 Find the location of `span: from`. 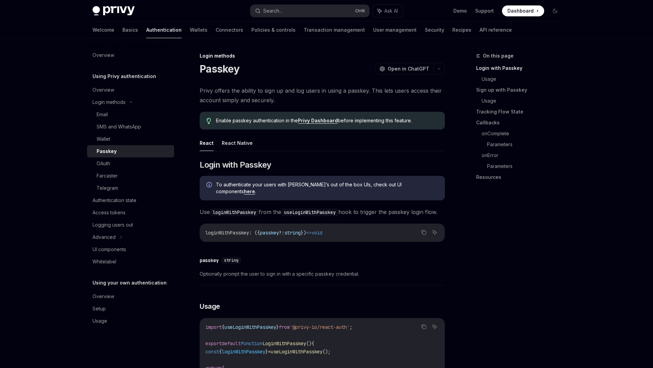

span: from is located at coordinates (285, 327).